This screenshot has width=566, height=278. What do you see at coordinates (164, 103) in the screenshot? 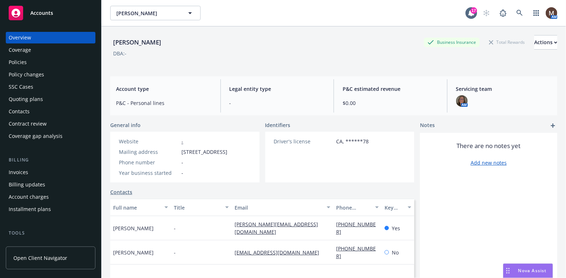
I see `span: P&C - Personal lines` at bounding box center [164, 103].